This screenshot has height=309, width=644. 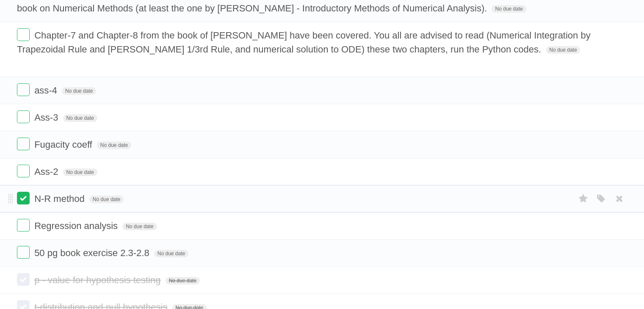 What do you see at coordinates (77, 225) in the screenshot?
I see `span: Regression analysis` at bounding box center [77, 225].